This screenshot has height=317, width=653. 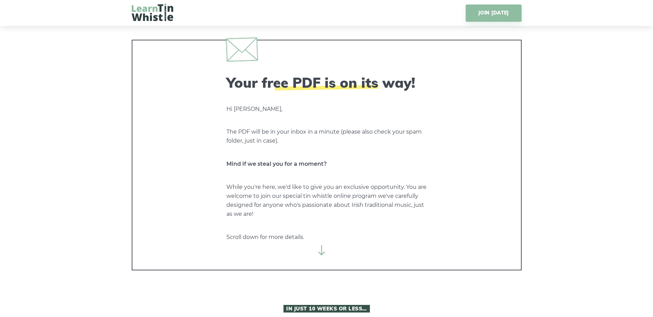 What do you see at coordinates (326, 201) in the screenshot?
I see `p: While you're here, we'd like to give you an exclusive opportunity. You are welcome to join our sp...` at bounding box center [326, 201].